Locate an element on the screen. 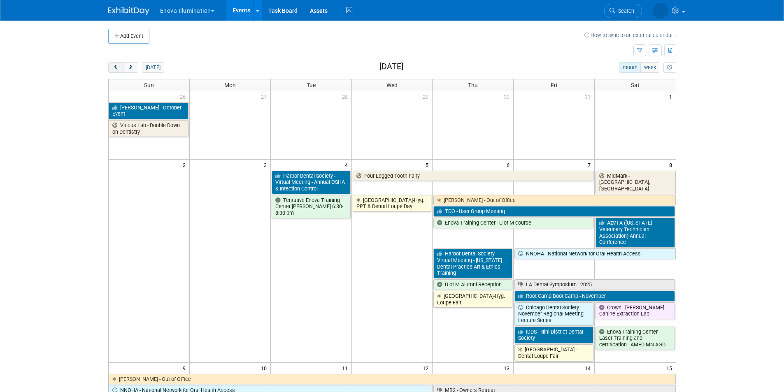  a: Enova Training Center - U of M course is located at coordinates (513, 223).